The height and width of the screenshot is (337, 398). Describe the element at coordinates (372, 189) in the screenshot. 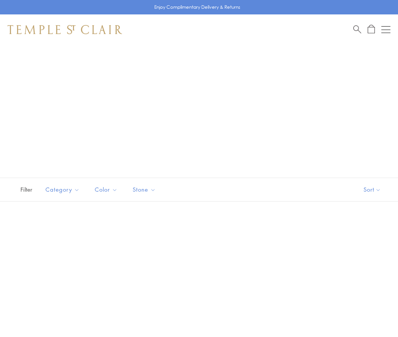

I see `button: Show sort by` at that location.